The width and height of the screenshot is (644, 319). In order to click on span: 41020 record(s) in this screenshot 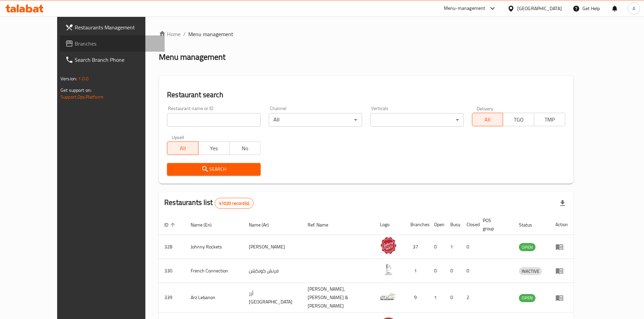, I will do `click(234, 204)`.